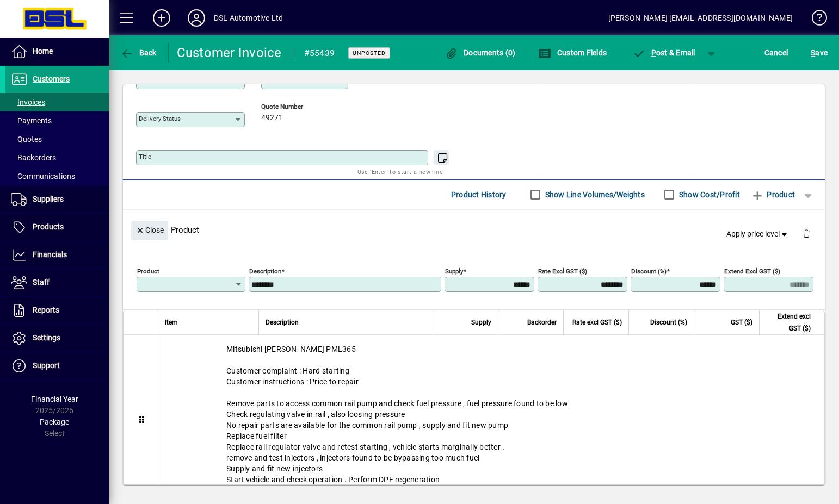 The width and height of the screenshot is (839, 504). Describe the element at coordinates (265, 271) in the screenshot. I see `mat-label: Description` at that location.